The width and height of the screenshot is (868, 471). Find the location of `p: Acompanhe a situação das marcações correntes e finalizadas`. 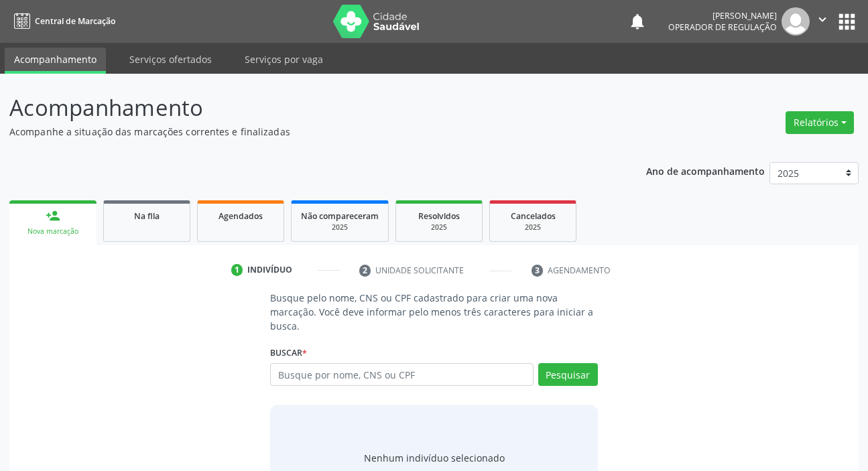

p: Acompanhe a situação das marcações correntes e finalizadas is located at coordinates (307, 131).